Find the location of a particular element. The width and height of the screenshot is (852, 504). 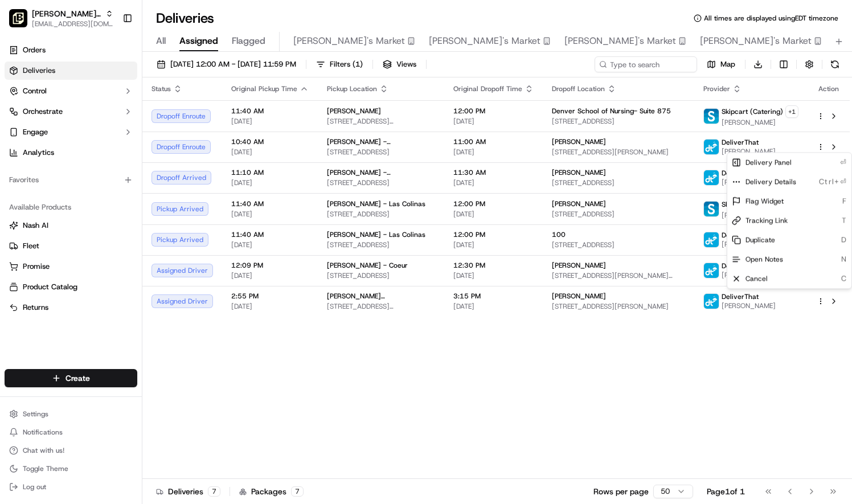

span: Original Dropoff Time is located at coordinates (488, 89).